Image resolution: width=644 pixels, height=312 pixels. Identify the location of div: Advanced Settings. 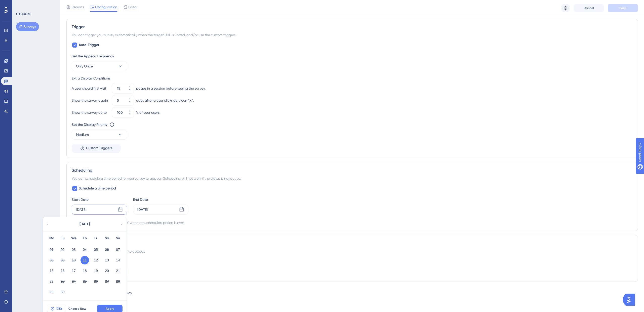
(352, 244).